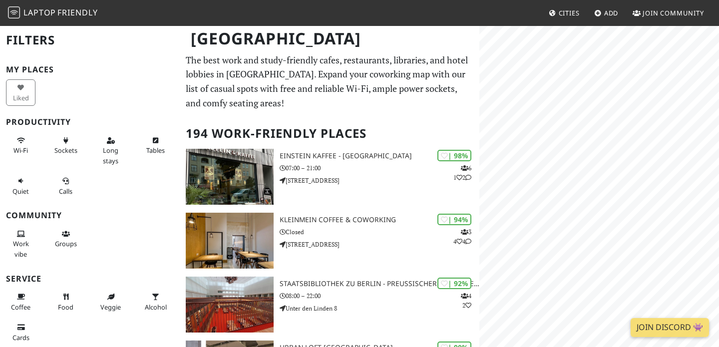  I want to click on span: Veggie, so click(110, 307).